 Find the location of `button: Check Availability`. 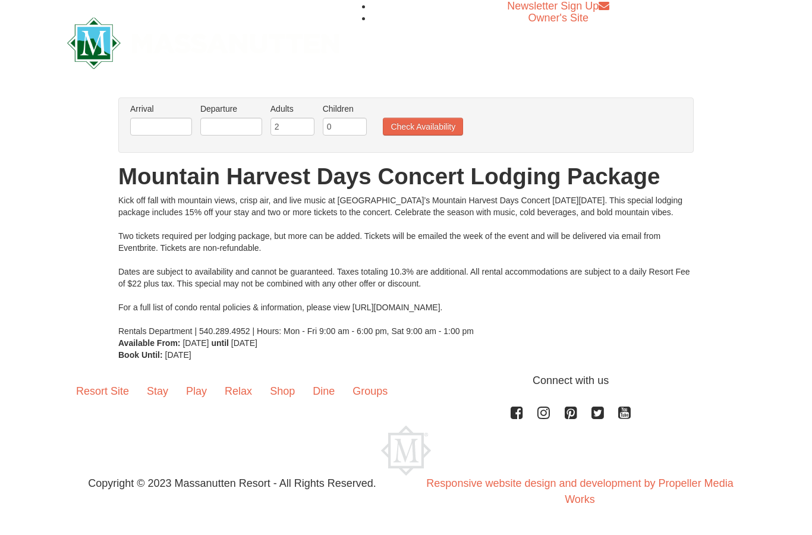

button: Check Availability is located at coordinates (423, 127).